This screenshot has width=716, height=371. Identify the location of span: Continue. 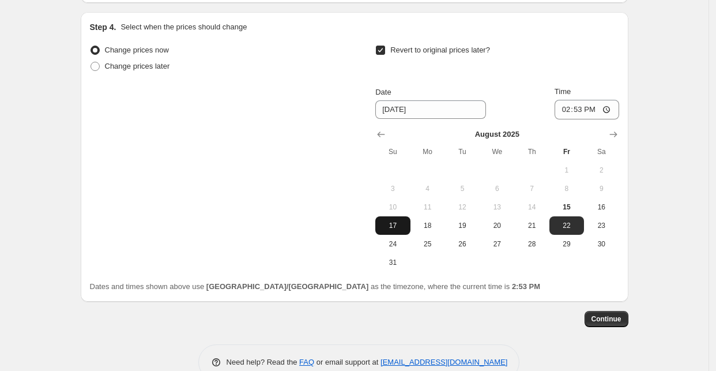
(606, 319).